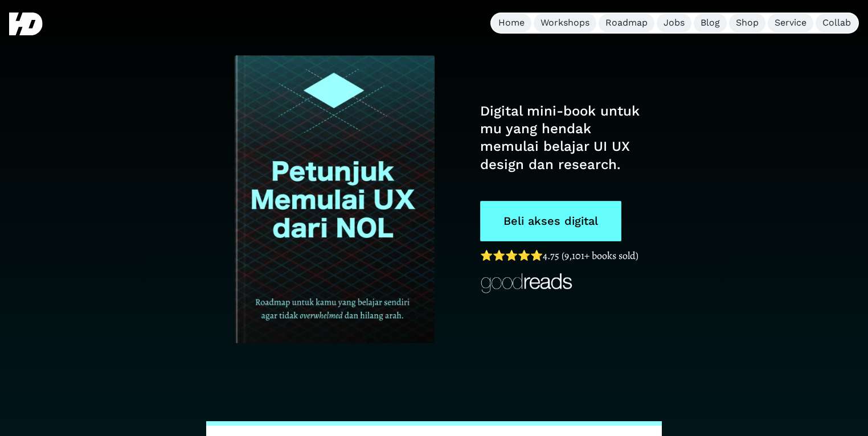 This screenshot has height=436, width=868. What do you see at coordinates (565, 23) in the screenshot?
I see `a: Workshops` at bounding box center [565, 23].